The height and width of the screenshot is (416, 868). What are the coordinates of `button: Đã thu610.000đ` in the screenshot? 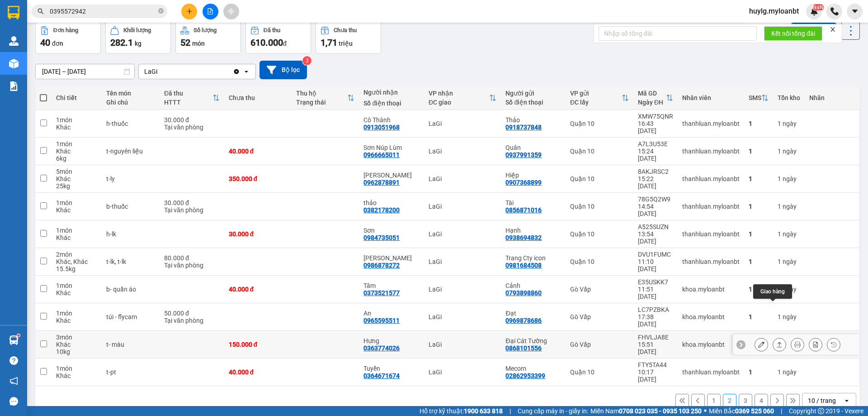 It's located at (278, 38).